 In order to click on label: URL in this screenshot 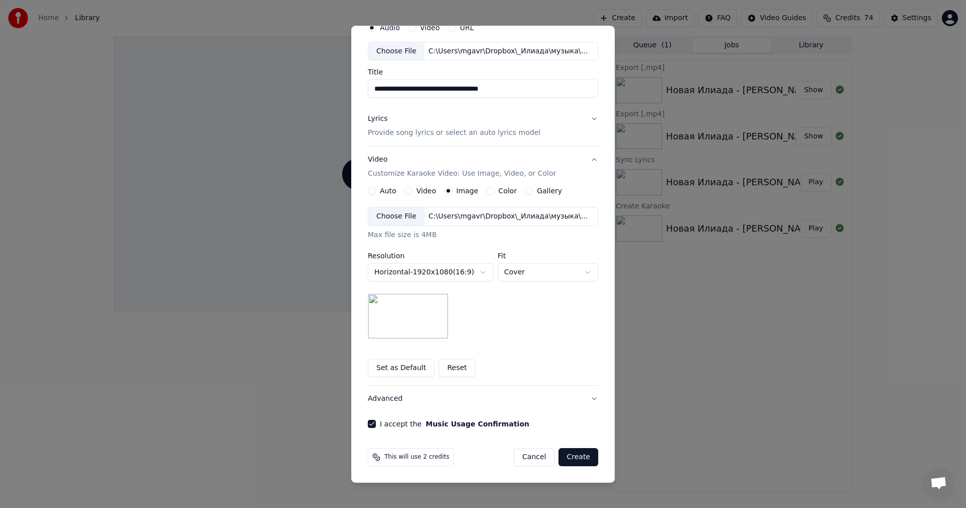, I will do `click(467, 27)`.